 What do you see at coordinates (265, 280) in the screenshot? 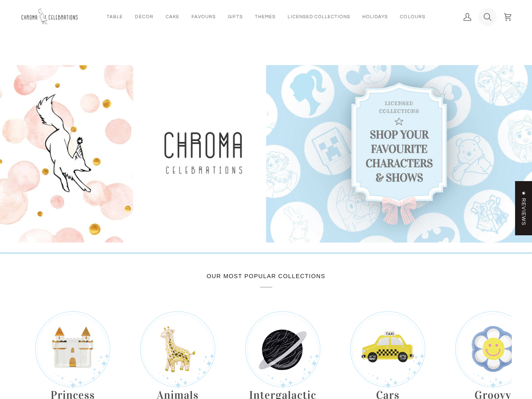
I see `h2: Our Most Popular Collections` at bounding box center [265, 280].